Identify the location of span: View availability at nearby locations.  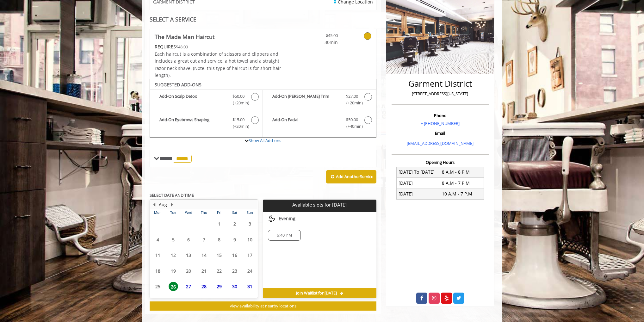
(263, 306).